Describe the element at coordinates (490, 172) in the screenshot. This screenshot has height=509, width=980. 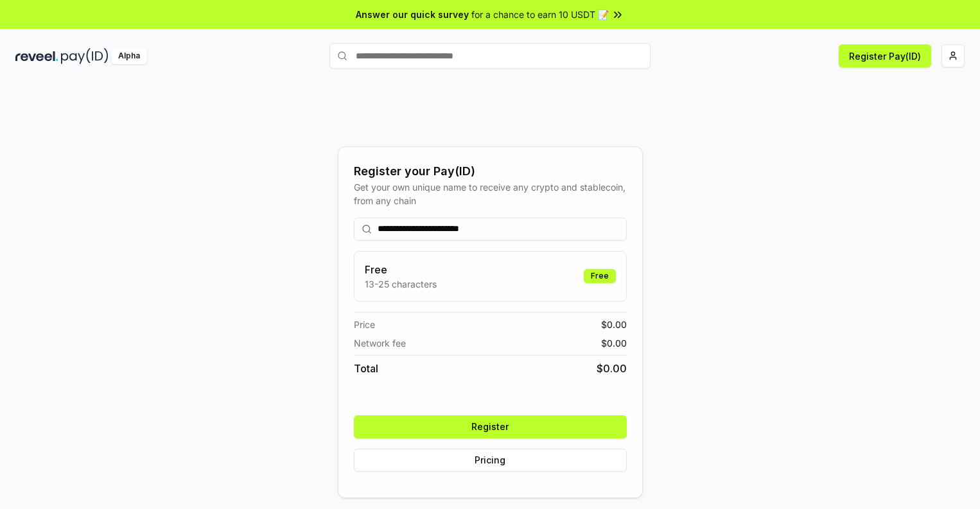
I see `div: Register your Pay(ID)` at that location.